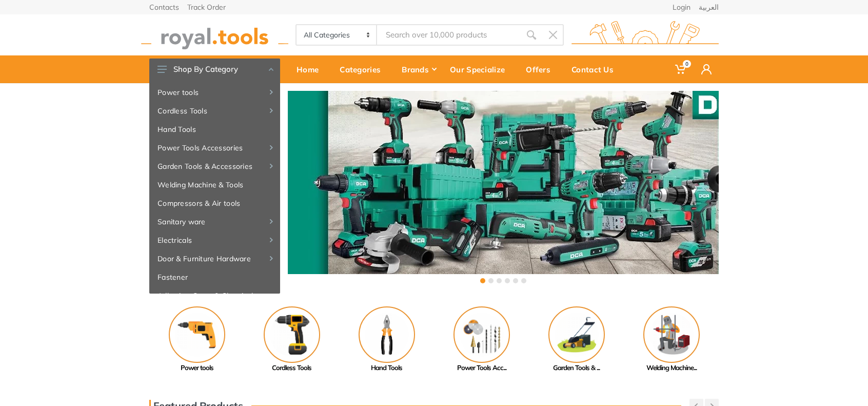 The image size is (868, 406). I want to click on select: Category, so click(337, 35).